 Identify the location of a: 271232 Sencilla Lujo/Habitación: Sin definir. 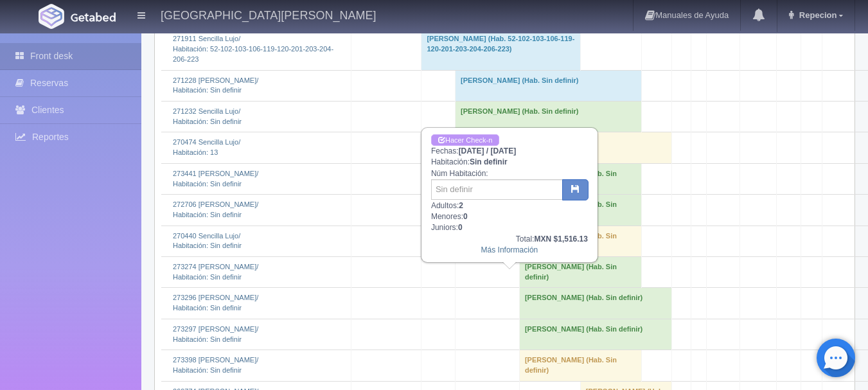
(207, 116).